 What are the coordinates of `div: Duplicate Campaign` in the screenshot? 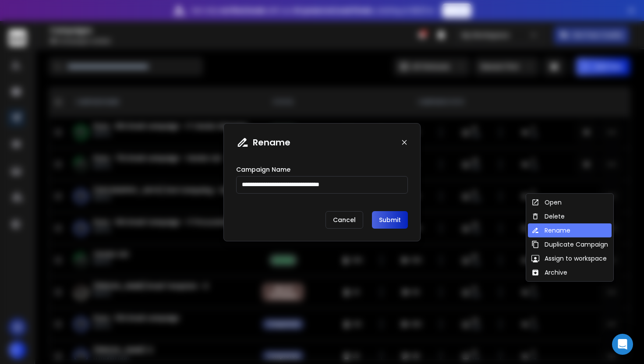 It's located at (569, 244).